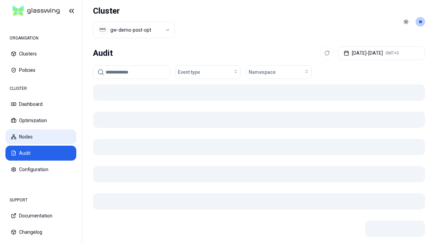  I want to click on button: Policies, so click(41, 70).